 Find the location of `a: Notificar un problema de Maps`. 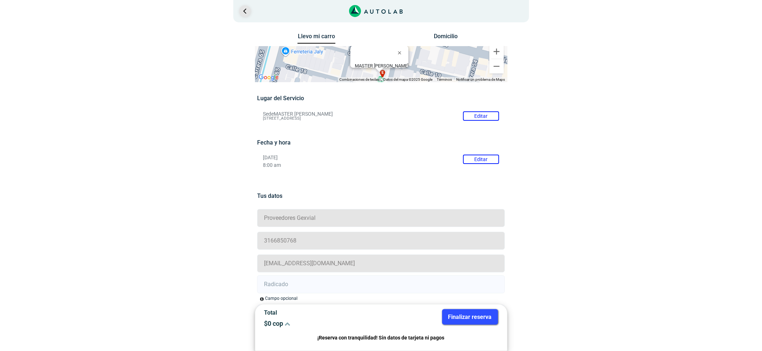

a: Notificar un problema de Maps is located at coordinates (481, 79).